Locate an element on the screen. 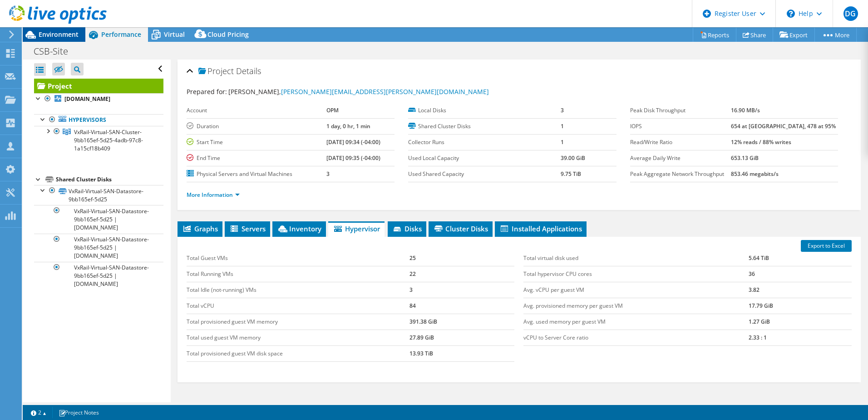 This screenshot has height=420, width=868. td: 36 is located at coordinates (800, 273).